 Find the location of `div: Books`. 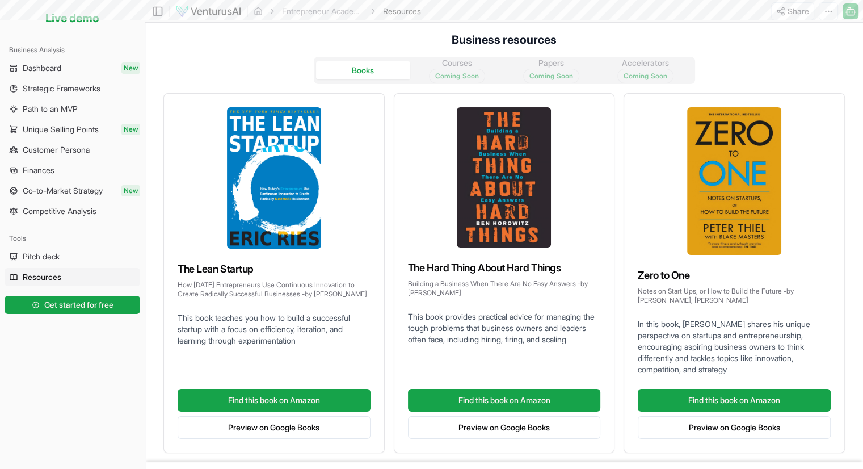

div: Books is located at coordinates (363, 70).